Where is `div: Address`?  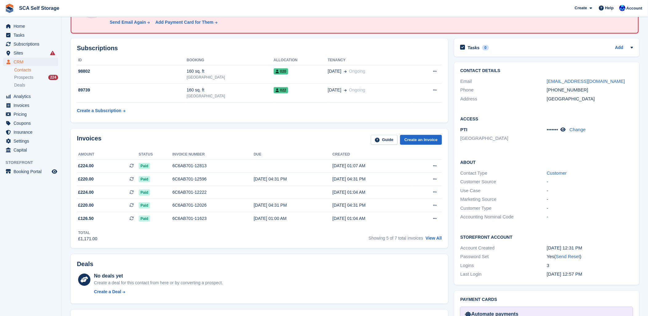 div: Address is located at coordinates (504, 99).